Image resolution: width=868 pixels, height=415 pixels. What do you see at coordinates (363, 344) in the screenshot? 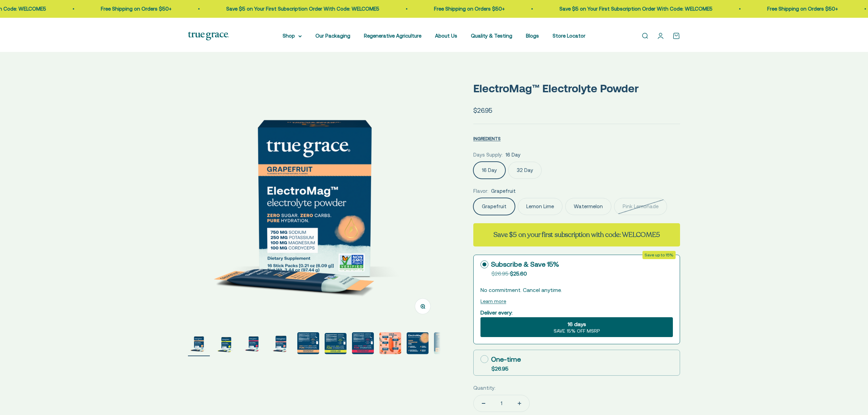
I see `button: Go to item 7` at bounding box center [363, 344].